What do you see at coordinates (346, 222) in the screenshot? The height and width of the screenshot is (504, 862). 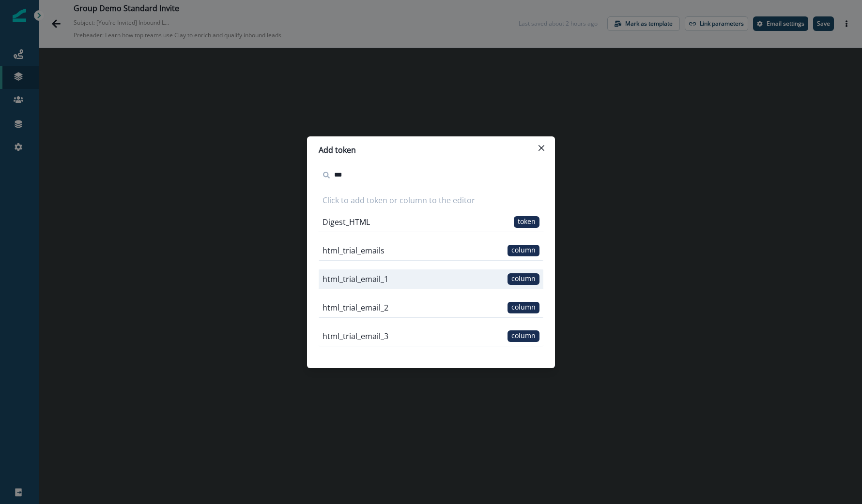 I see `p: Digest_HTML` at bounding box center [346, 222].